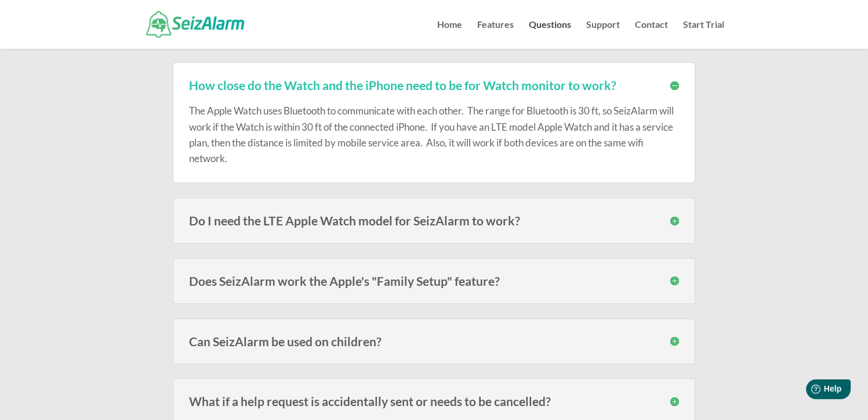 The width and height of the screenshot is (868, 420). I want to click on h3: How close do the Watch and the iPhone need to be for Watch monitor to work?, so click(434, 85).